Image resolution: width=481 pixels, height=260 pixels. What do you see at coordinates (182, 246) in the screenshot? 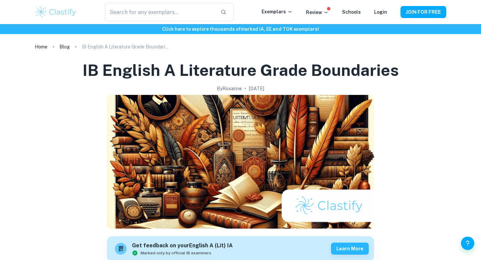
I see `h6: Get feedback on your English A (Lit) IA` at bounding box center [182, 246].